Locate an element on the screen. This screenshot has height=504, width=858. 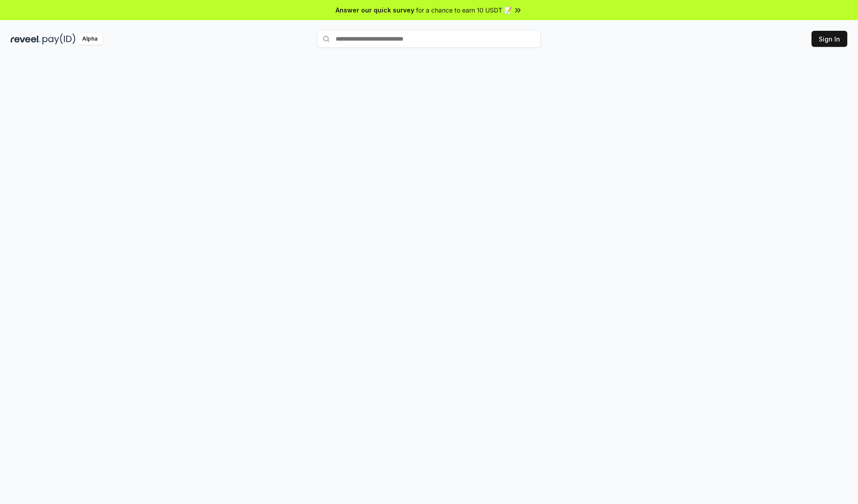
img: reveel_dark is located at coordinates (26, 39).